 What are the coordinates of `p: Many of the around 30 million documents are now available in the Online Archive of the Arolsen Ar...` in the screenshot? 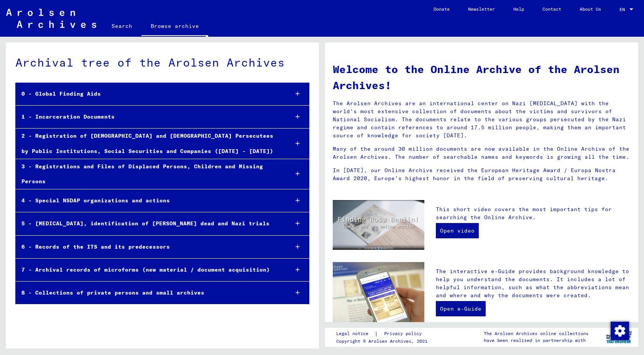 It's located at (482, 153).